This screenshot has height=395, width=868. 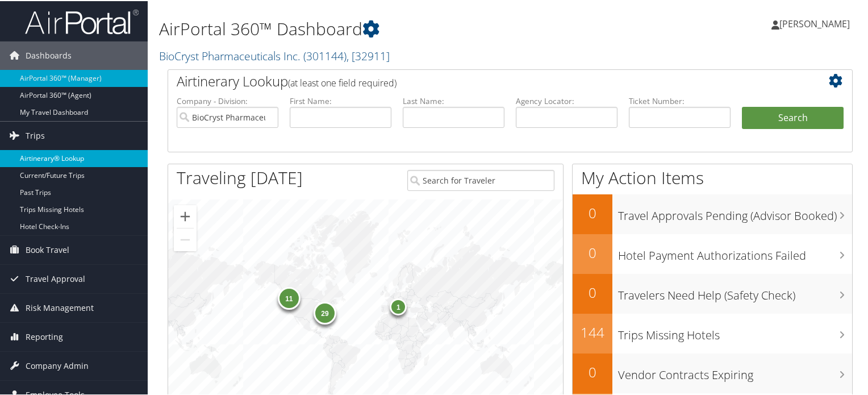 I want to click on span: (at least one field required), so click(x=342, y=81).